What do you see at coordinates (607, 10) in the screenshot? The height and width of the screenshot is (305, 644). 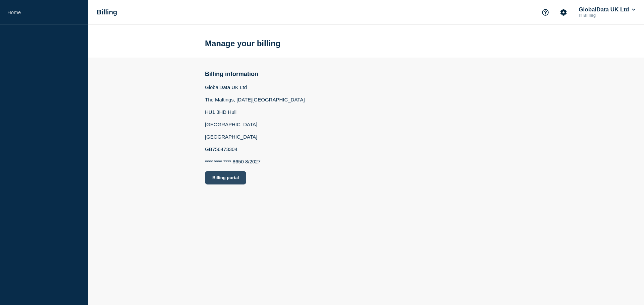 I see `button: GlobalData UK Ltd` at bounding box center [607, 10].